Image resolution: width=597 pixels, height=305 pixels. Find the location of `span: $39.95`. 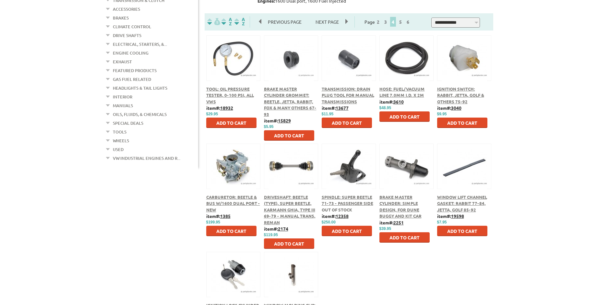

span: $39.95 is located at coordinates (385, 228).